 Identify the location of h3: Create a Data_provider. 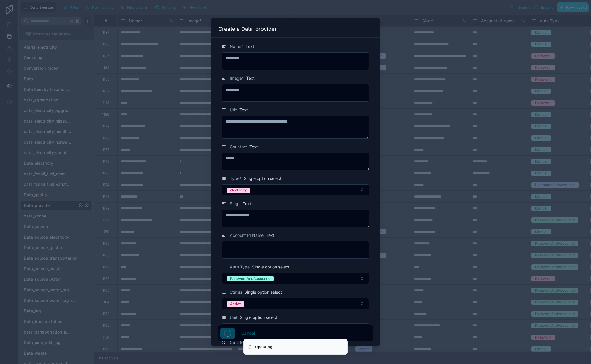
(247, 29).